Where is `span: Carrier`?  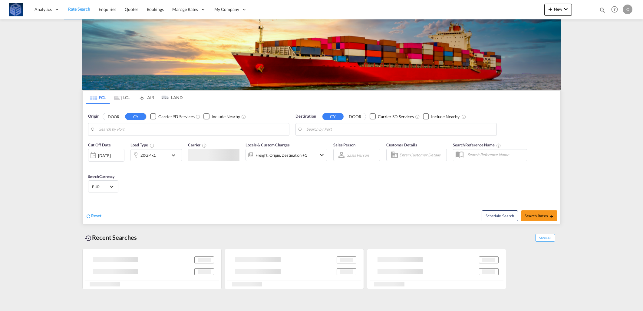 span: Carrier is located at coordinates (198, 145).